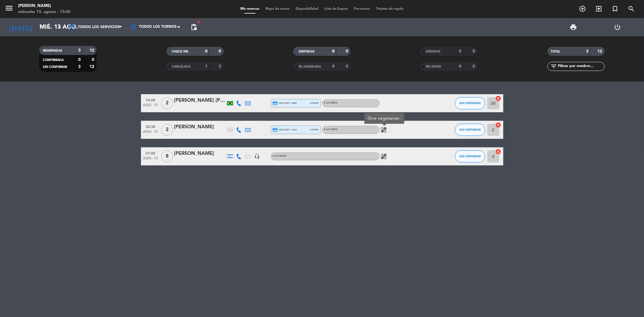  I want to click on strong: 2, so click(220, 66).